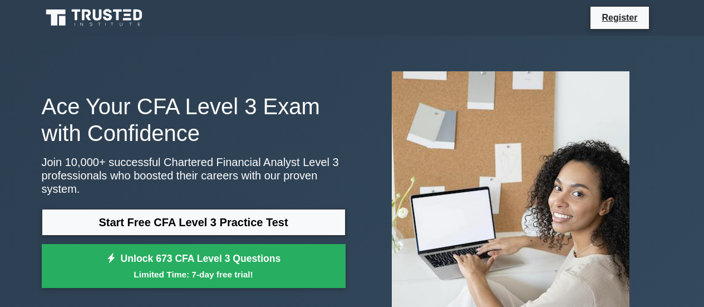 The height and width of the screenshot is (307, 704). Describe the element at coordinates (194, 266) in the screenshot. I see `a: Unlock 673 CFA Level 3 QuestionsLimited Time: 7-day free trial!` at that location.